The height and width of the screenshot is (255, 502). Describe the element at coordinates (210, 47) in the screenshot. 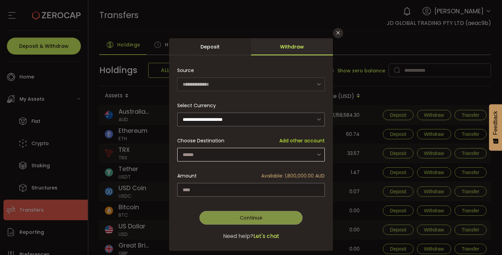

I see `div: Deposit` at that location.